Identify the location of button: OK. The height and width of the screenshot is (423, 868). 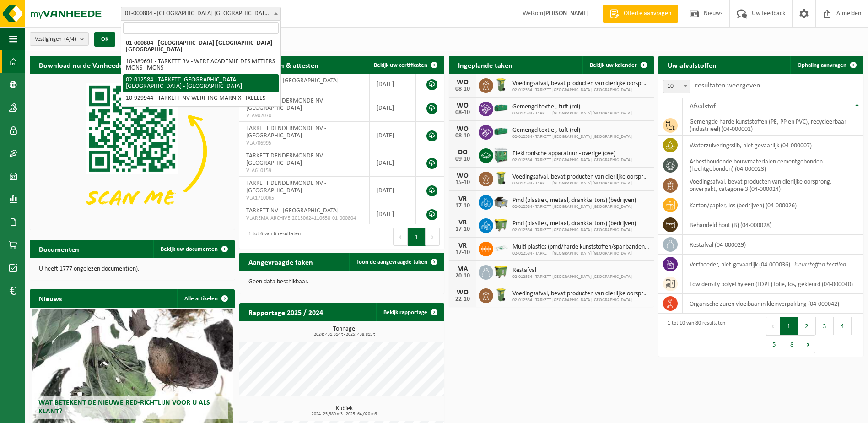
(105, 39).